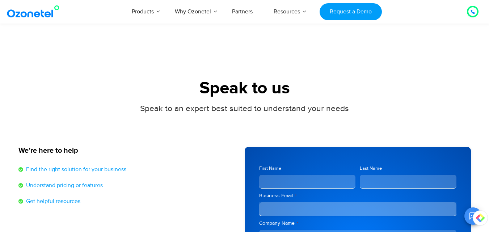 This screenshot has height=232, width=489. Describe the element at coordinates (473, 216) in the screenshot. I see `button: Open chat` at that location.